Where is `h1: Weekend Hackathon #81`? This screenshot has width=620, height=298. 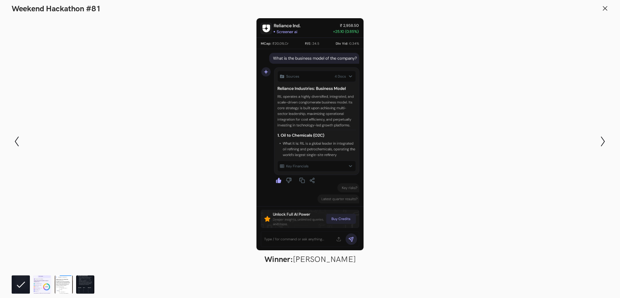 h1: Weekend Hackathon #81 is located at coordinates (56, 9).